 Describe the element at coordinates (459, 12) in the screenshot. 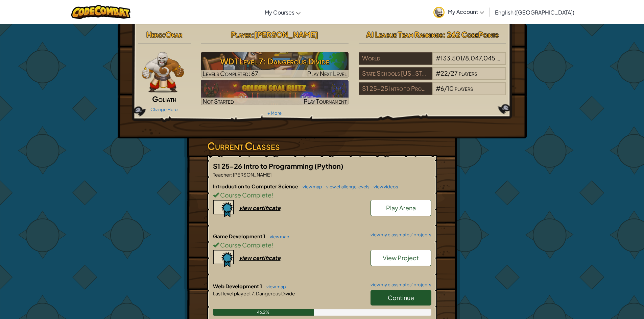

I see `a: My Account` at that location.